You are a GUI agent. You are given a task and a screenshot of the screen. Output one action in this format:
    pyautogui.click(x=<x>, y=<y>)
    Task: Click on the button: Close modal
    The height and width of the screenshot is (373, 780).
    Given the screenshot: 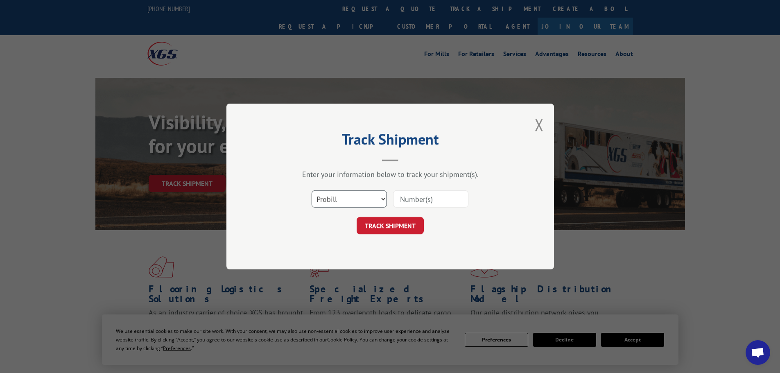 What is the action you would take?
    pyautogui.click(x=539, y=125)
    